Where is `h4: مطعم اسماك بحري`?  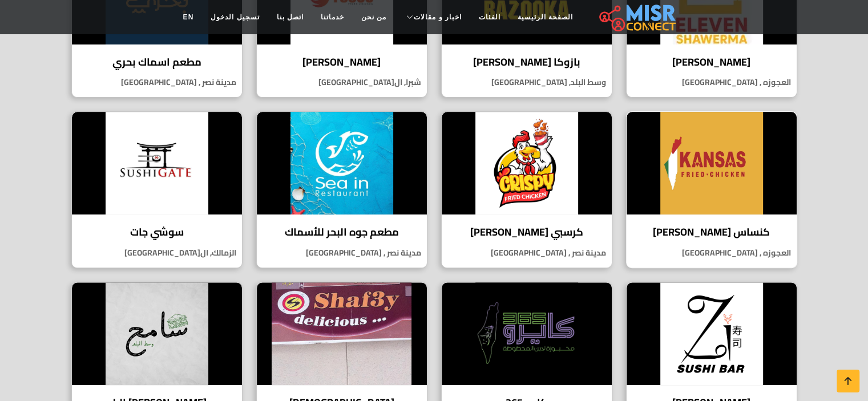
h4: مطعم اسماك بحري is located at coordinates (157, 62).